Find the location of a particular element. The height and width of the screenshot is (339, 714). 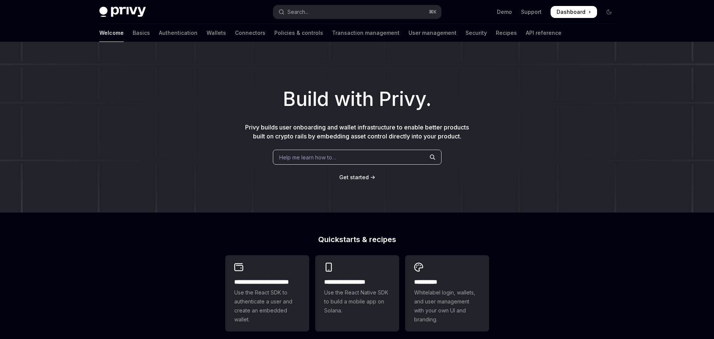

a: Get started is located at coordinates (354, 178).